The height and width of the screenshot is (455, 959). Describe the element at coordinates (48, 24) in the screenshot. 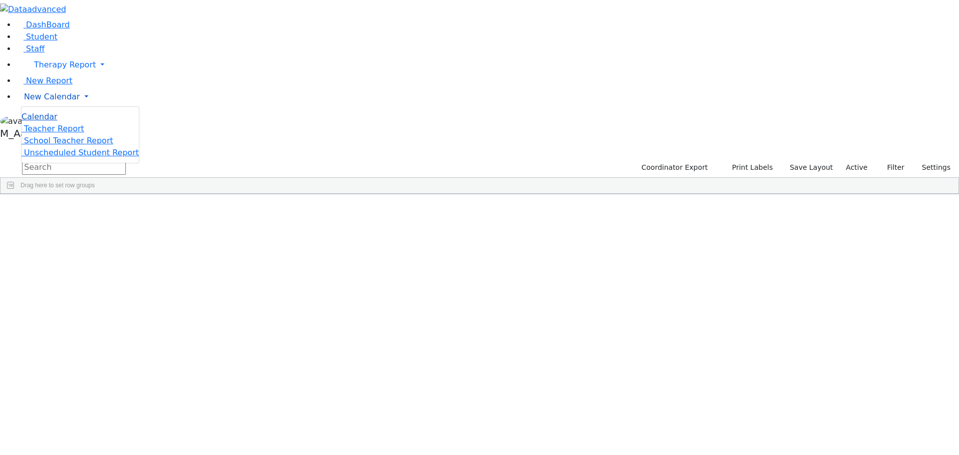

I see `span: DashBoard` at that location.